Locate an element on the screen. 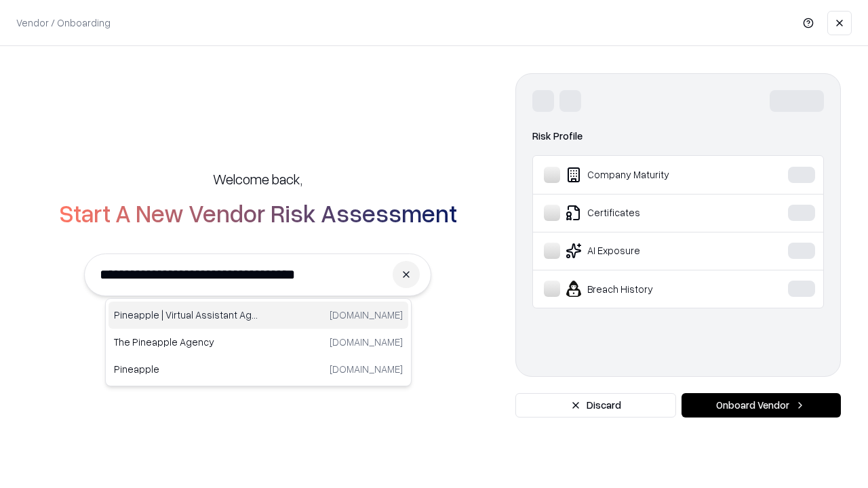 Image resolution: width=868 pixels, height=488 pixels. h2: Start A New Vendor Risk Assessment is located at coordinates (258, 213).